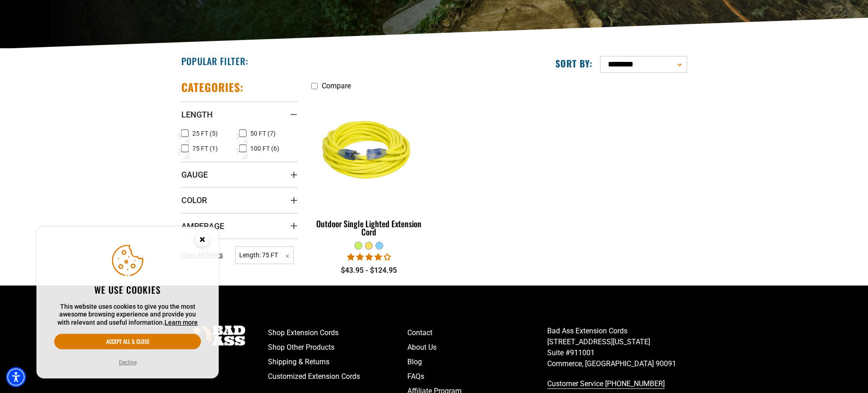  I want to click on span: 75 FT (1), so click(205, 149).